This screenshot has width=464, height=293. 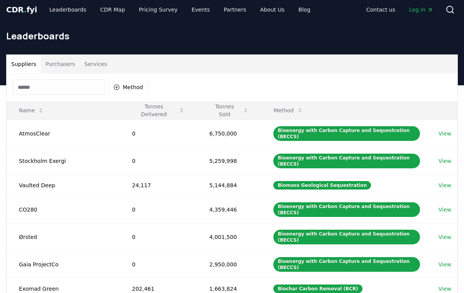 What do you see at coordinates (113, 10) in the screenshot?
I see `a: CDR Map` at bounding box center [113, 10].